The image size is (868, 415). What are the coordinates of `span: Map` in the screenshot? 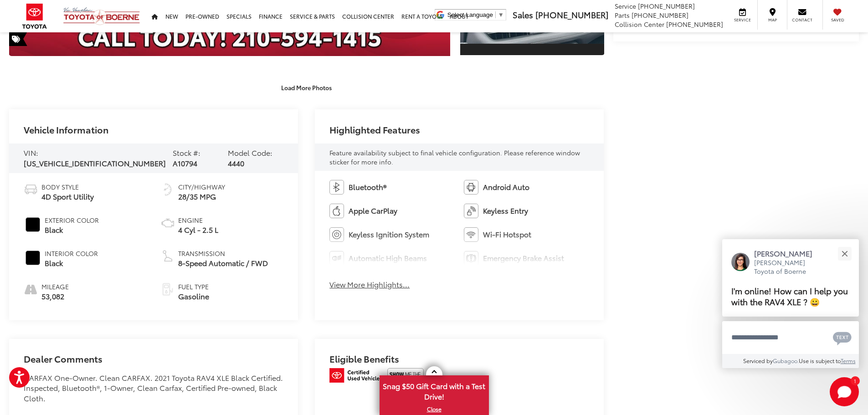 It's located at (772, 19).